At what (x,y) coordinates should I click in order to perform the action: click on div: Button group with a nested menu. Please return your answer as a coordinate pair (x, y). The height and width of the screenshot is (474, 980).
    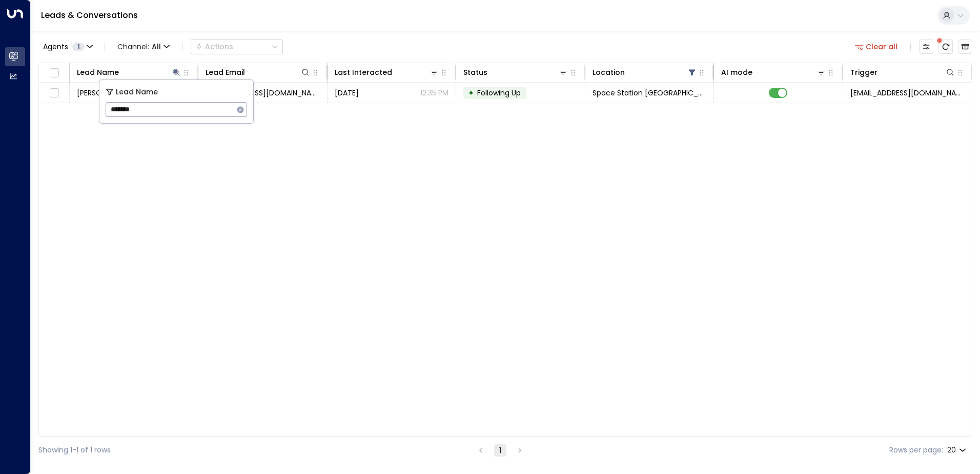
    Looking at the image, I should click on (236, 46).